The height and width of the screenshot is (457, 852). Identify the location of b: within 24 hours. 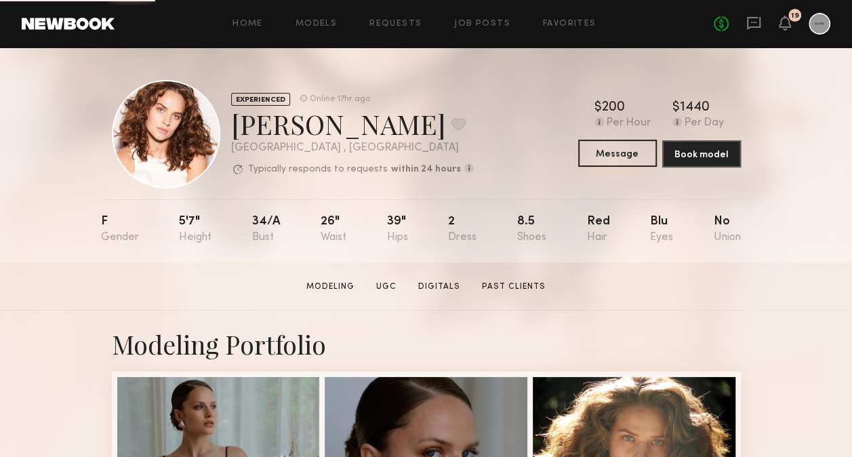
(426, 169).